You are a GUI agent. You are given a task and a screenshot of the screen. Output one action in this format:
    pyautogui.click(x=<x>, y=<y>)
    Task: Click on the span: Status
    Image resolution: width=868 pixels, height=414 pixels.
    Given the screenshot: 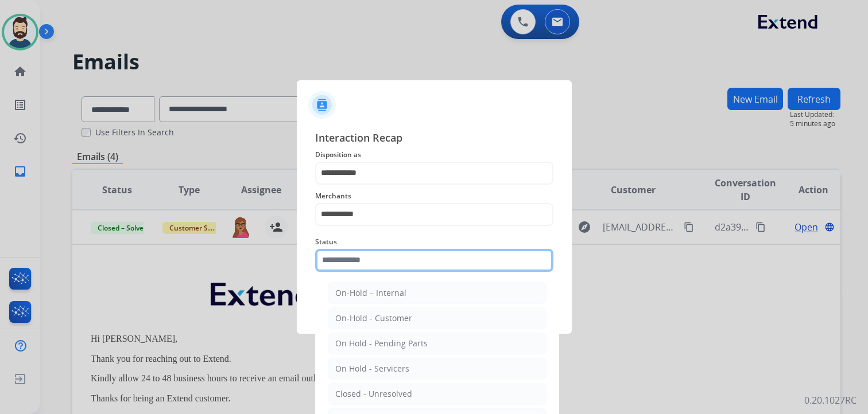 What is the action you would take?
    pyautogui.click(x=434, y=242)
    